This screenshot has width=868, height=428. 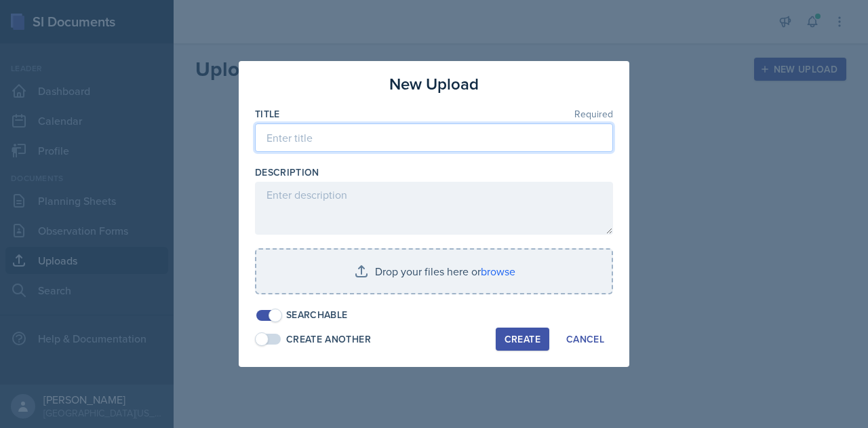 What do you see at coordinates (434, 84) in the screenshot?
I see `h3: New Upload` at bounding box center [434, 84].